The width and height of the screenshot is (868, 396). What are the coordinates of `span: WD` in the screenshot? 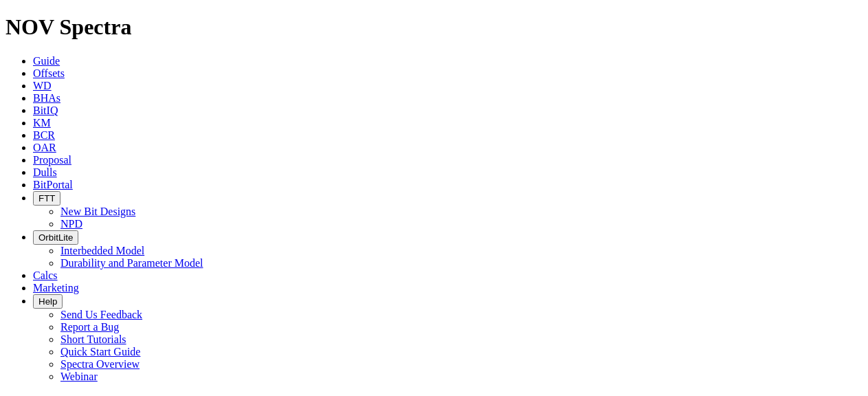 It's located at (42, 85).